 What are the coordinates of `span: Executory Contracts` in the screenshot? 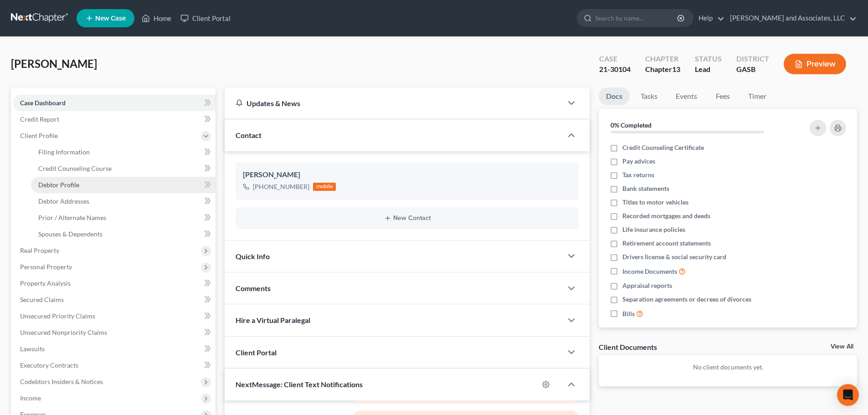 It's located at (49, 365).